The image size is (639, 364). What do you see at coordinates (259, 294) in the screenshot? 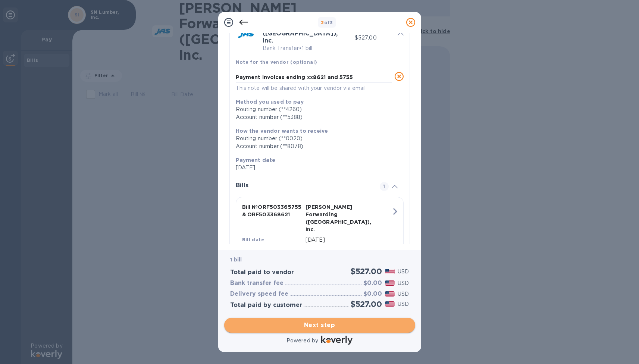
I see `h3: Delivery speed fee` at bounding box center [259, 294].